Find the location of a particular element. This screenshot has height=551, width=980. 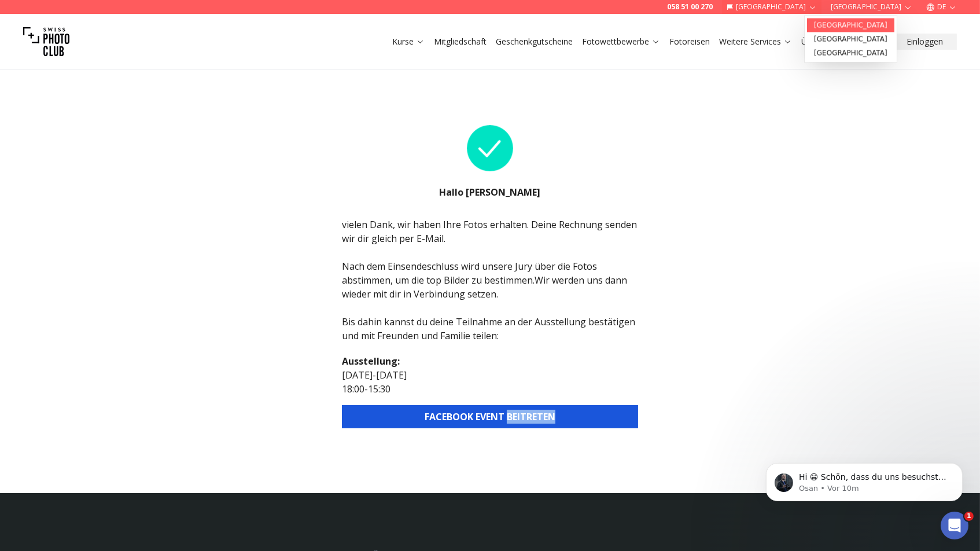

button: Einloggen is located at coordinates (925, 42).